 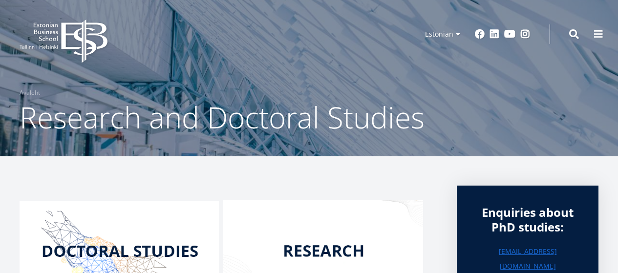 I want to click on a: Youtube, so click(x=510, y=34).